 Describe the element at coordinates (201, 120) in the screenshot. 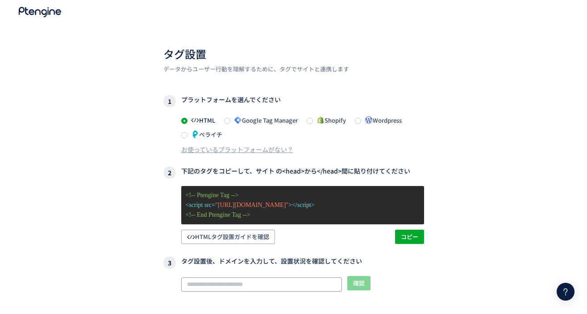

I see `span: HTML` at that location.